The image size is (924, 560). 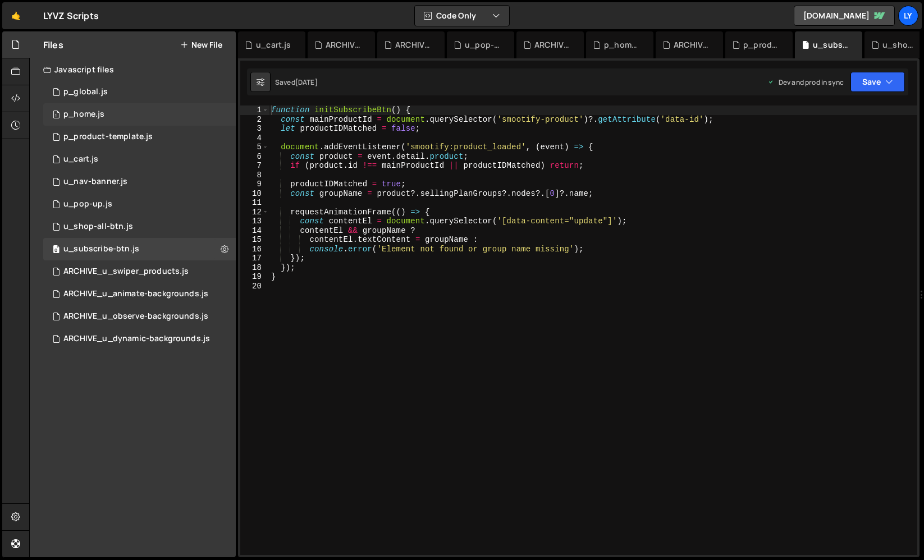 What do you see at coordinates (462, 16) in the screenshot?
I see `button: Code Only` at bounding box center [462, 16].